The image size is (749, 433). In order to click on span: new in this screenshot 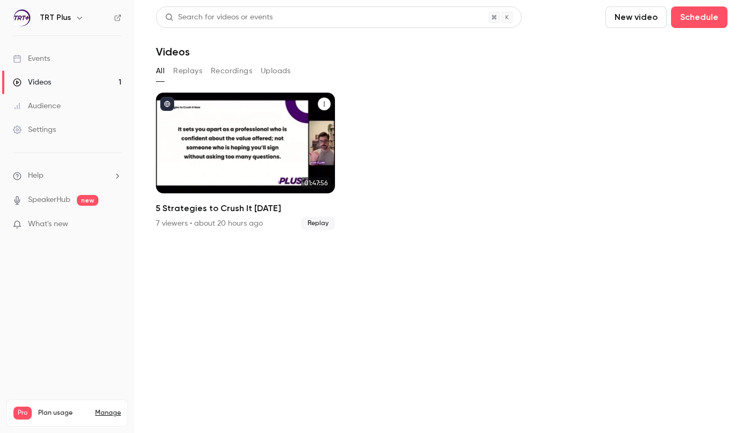, I will do `click(88, 200)`.